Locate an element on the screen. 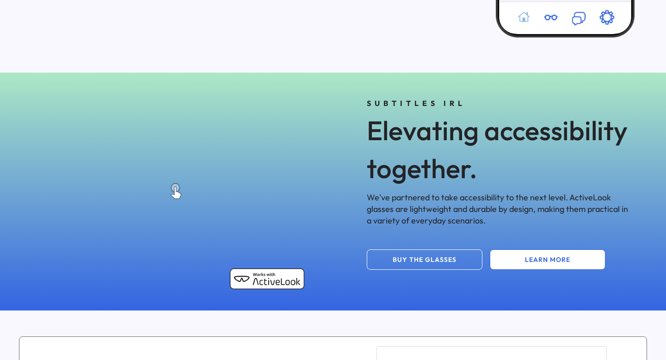  div: We've partnered to take accessibility to the next level. ActiveLook glasses are lightweight and d... is located at coordinates (498, 209).